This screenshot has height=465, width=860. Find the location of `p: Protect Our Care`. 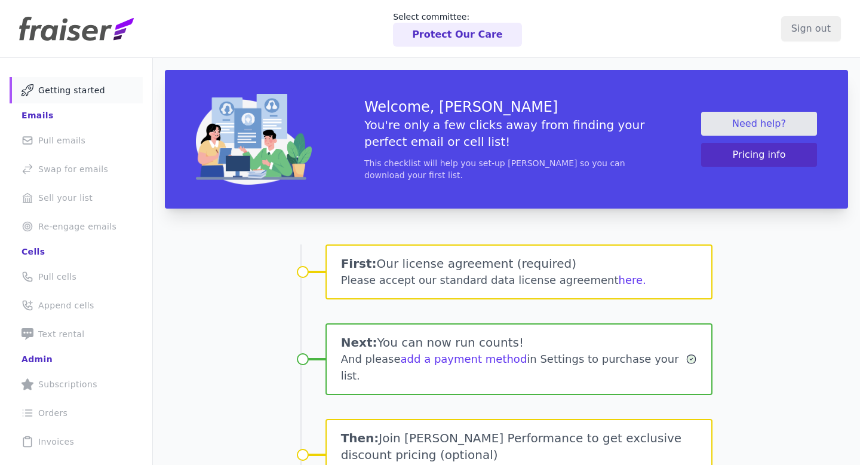

p: Protect Our Care is located at coordinates (457, 35).